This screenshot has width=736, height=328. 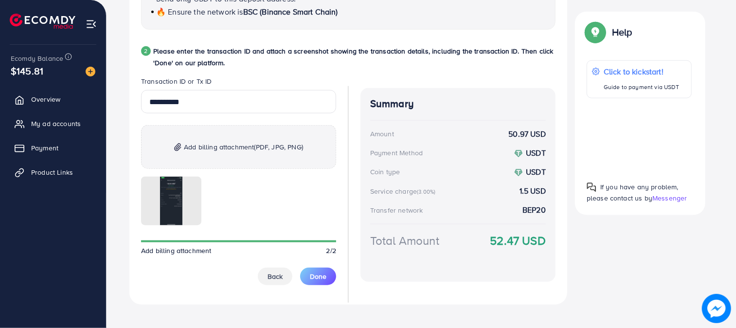 I want to click on h4: Summary, so click(x=458, y=104).